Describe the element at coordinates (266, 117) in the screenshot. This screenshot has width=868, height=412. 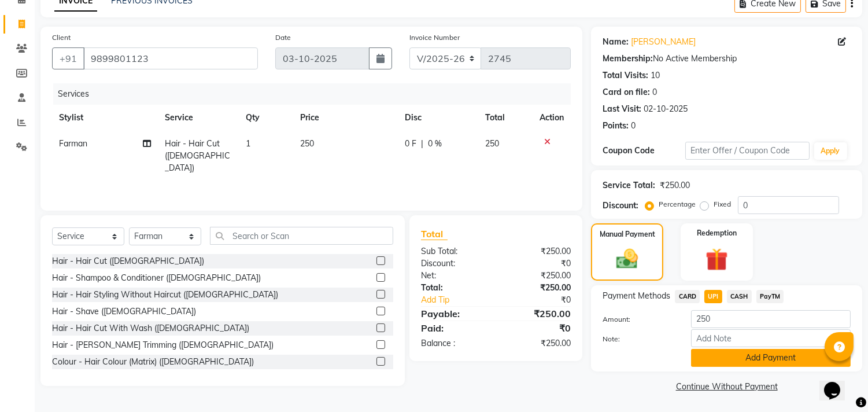
I see `th: Qty` at that location.